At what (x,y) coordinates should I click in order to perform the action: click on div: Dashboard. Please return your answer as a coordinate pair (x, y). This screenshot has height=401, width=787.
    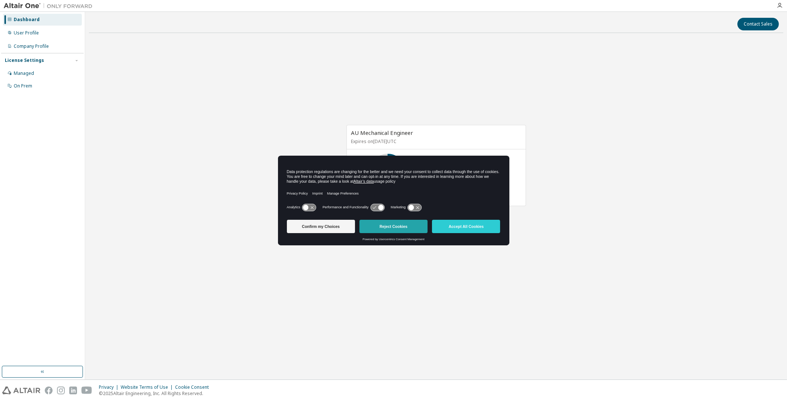
    Looking at the image, I should click on (27, 20).